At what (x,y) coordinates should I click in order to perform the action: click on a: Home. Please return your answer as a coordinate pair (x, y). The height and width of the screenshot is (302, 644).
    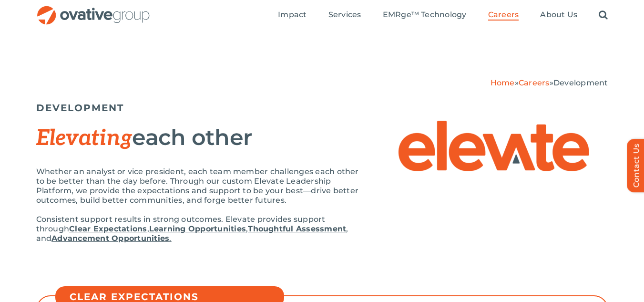
    Looking at the image, I should click on (503, 83).